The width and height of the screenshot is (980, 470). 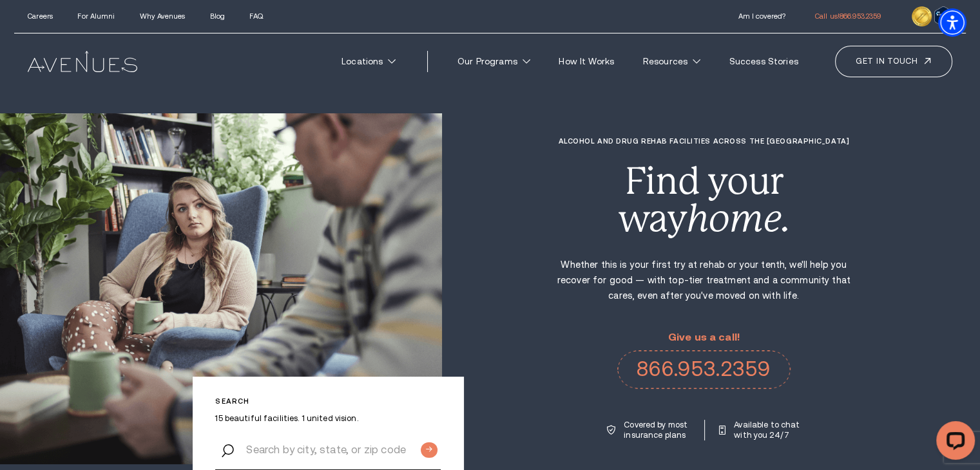 I want to click on a: How It Works, so click(x=586, y=61).